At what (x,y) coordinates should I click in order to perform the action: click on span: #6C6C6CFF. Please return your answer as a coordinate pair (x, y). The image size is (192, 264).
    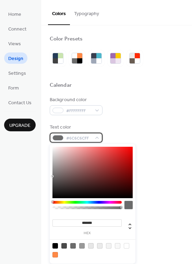
    Looking at the image, I should click on (79, 138).